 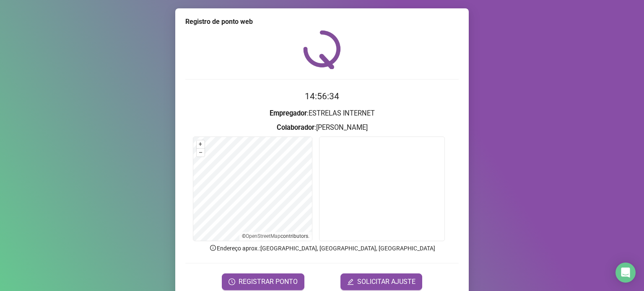 What do you see at coordinates (381, 282) in the screenshot?
I see `button: editSOLICITAR AJUSTE` at bounding box center [381, 282].